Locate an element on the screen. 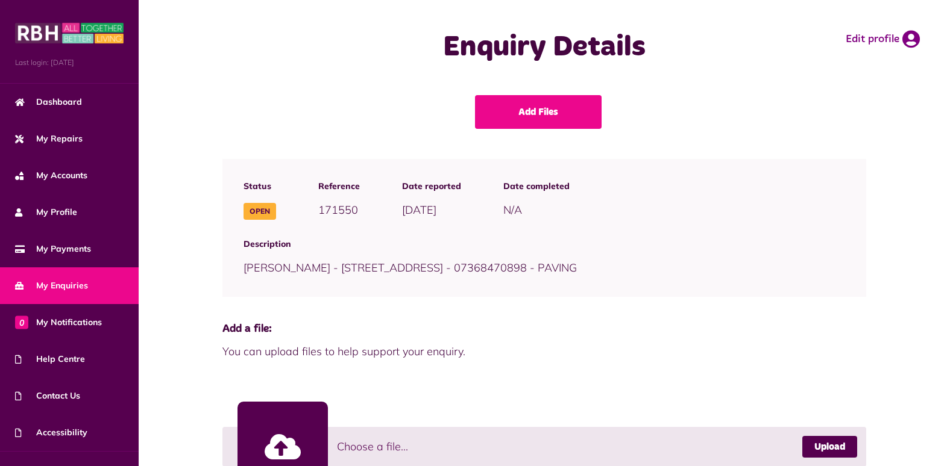 The height and width of the screenshot is (466, 950). span: My Enquiries is located at coordinates (51, 286).